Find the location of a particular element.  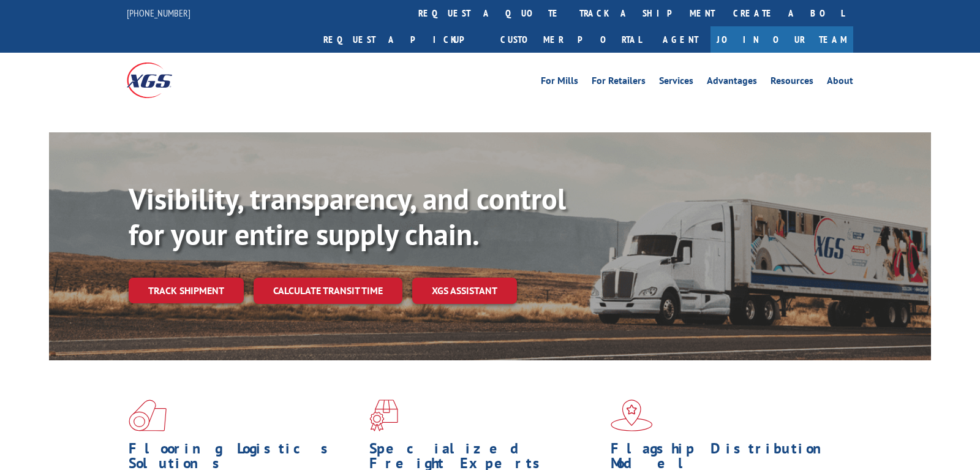

img: xgs-icon-total-supply-chain-intelligence-red is located at coordinates (147, 416).